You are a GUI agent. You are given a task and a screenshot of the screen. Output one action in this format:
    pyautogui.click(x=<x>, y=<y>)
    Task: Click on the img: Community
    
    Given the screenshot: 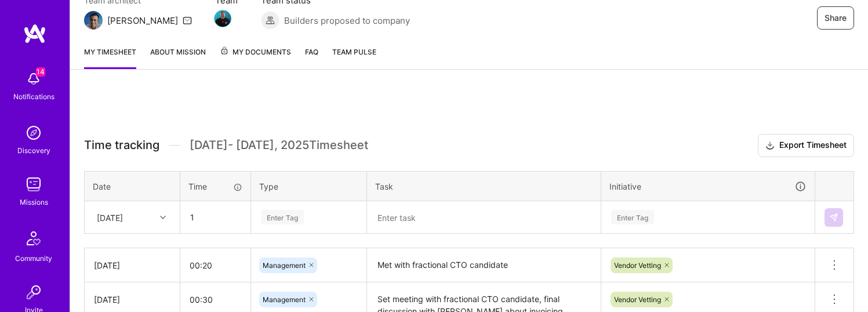 What is the action you would take?
    pyautogui.click(x=33, y=238)
    